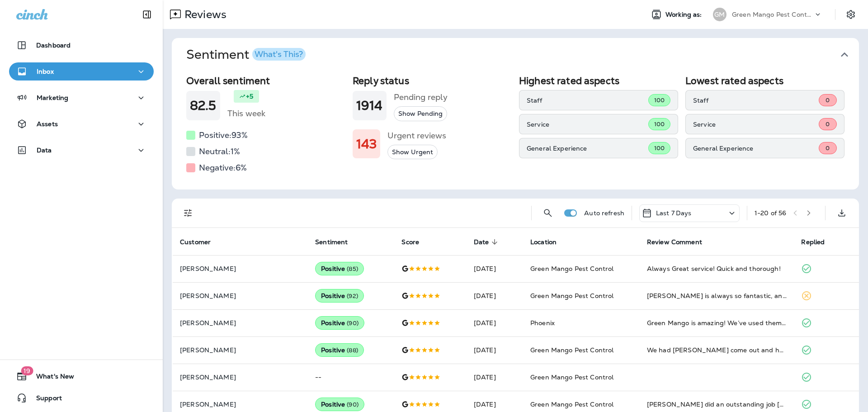 The width and height of the screenshot is (868, 412). Describe the element at coordinates (203, 14) in the screenshot. I see `p: Reviews` at that location.